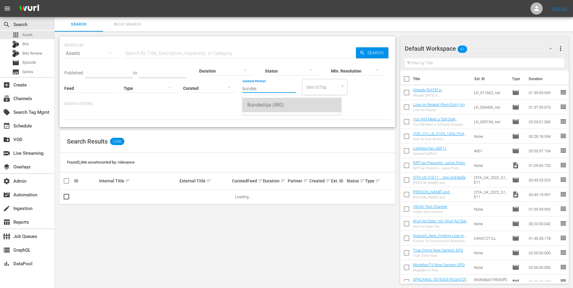 The height and width of the screenshot is (288, 573). I want to click on td: LK_011662_nor, so click(490, 92).